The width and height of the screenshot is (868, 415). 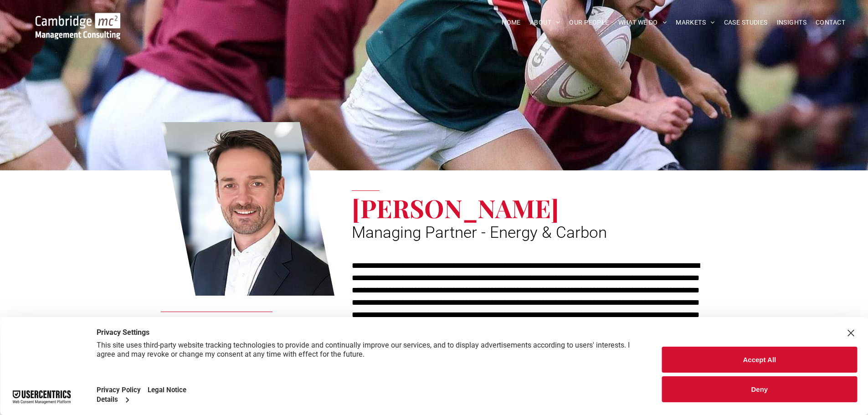 I want to click on a: WHAT WE DO, so click(x=642, y=23).